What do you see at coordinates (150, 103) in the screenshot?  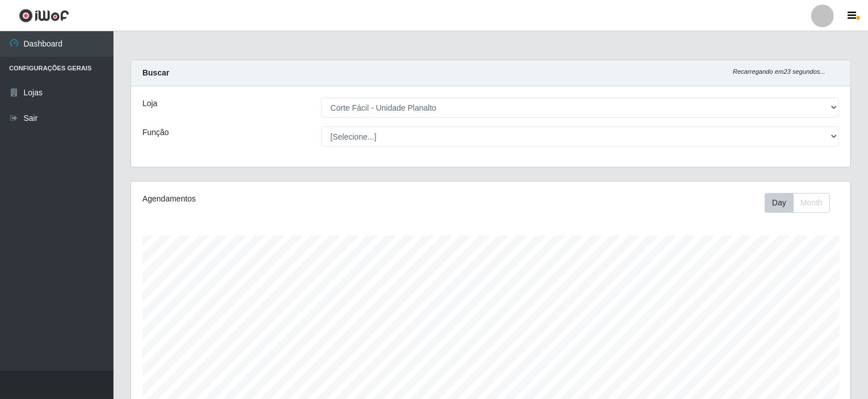 I see `label: Loja` at bounding box center [150, 103].